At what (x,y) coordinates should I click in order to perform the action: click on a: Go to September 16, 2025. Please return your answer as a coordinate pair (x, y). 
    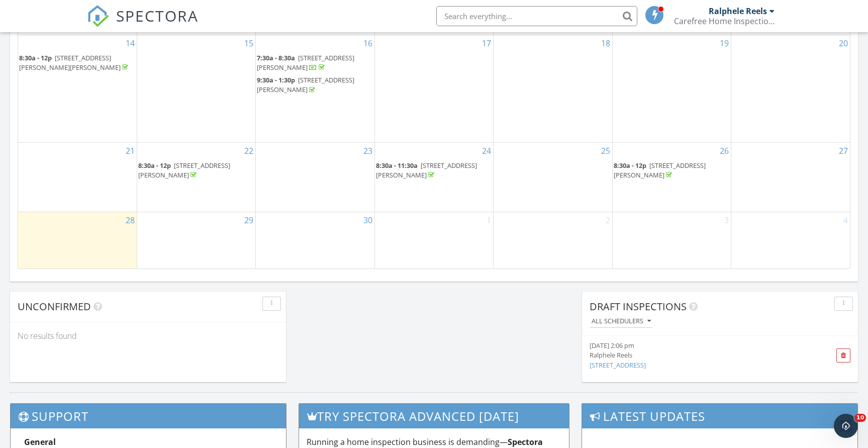
    Looking at the image, I should click on (368, 43).